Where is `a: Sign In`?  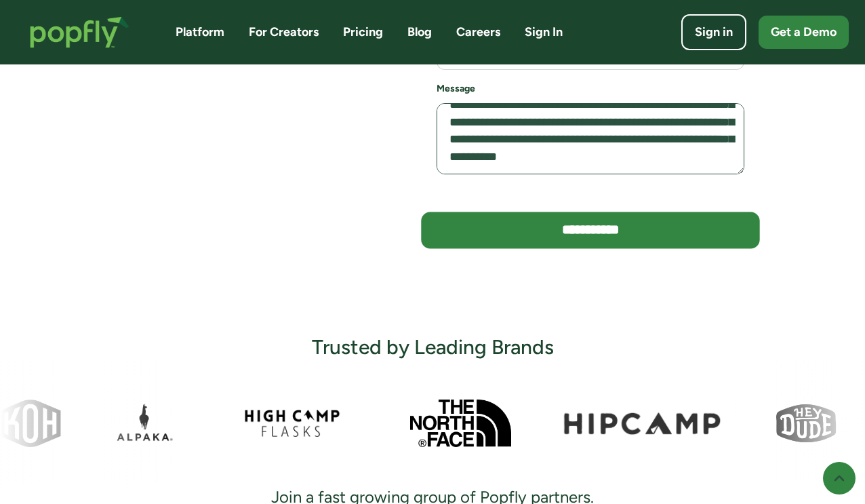 a: Sign In is located at coordinates (544, 32).